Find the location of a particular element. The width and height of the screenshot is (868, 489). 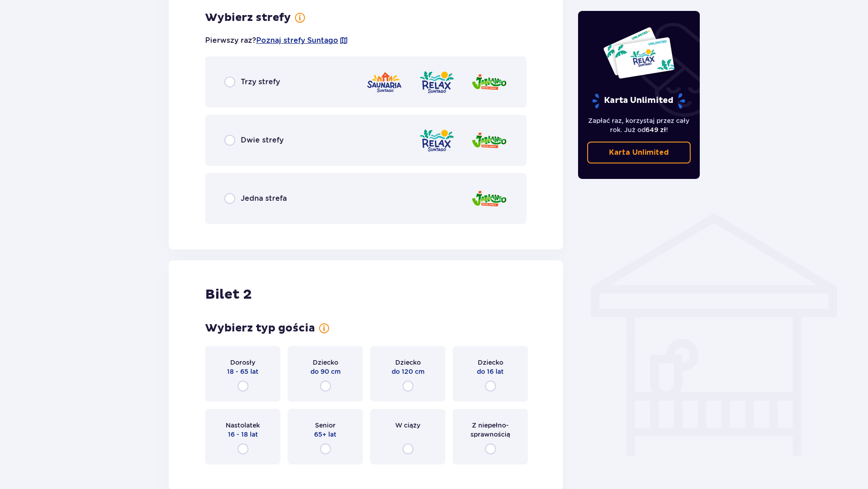

span: do 90 cm is located at coordinates (326, 372).